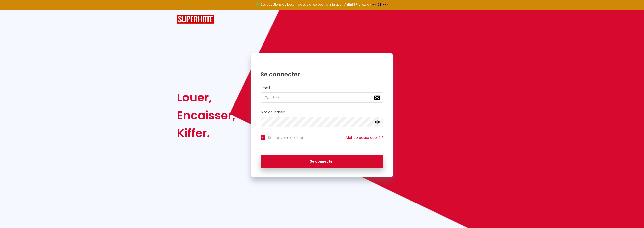 This screenshot has height=228, width=644. What do you see at coordinates (206, 133) in the screenshot?
I see `div: Kiffer.` at bounding box center [206, 133].